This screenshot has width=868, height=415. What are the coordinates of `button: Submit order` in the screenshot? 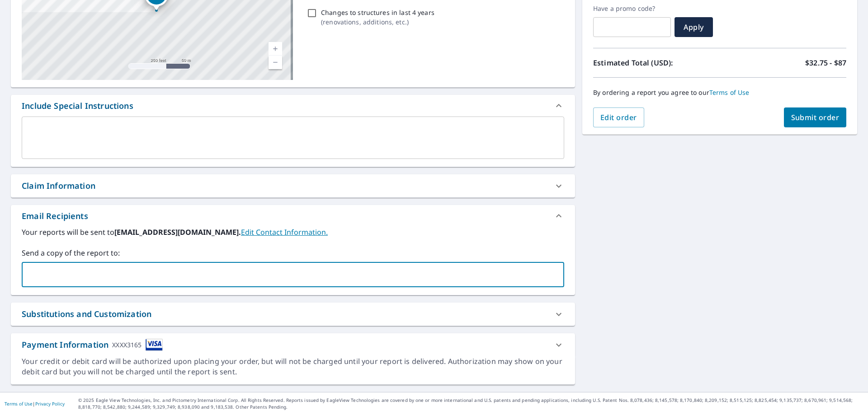 It's located at (815, 118).